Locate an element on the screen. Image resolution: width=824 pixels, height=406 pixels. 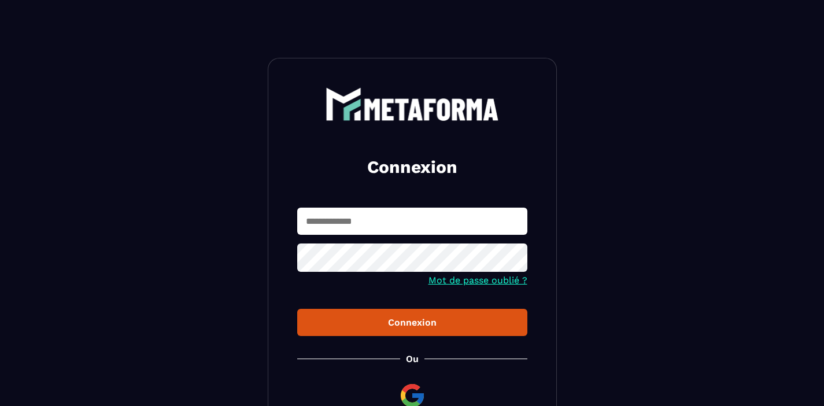
button: Connexion is located at coordinates (412, 322).